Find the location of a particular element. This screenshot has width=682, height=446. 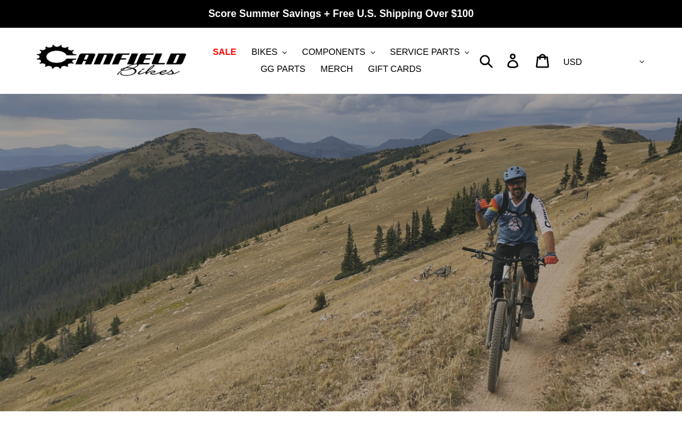

img: Canfield Bikes is located at coordinates (111, 61).